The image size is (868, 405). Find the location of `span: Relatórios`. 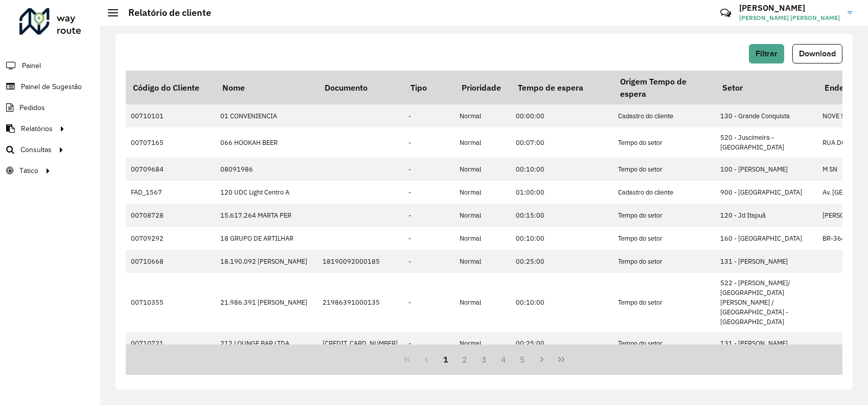

span: Relatórios is located at coordinates (37, 129).